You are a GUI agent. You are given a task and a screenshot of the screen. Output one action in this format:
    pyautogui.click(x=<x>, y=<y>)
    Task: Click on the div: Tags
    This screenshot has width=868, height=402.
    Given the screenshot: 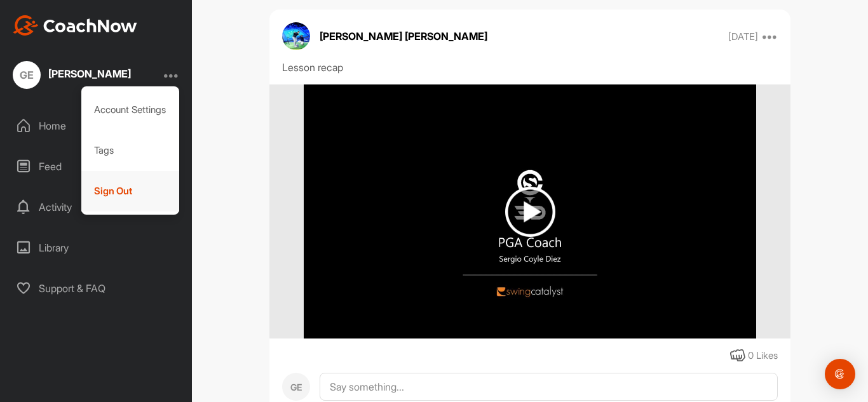 What is the action you would take?
    pyautogui.click(x=130, y=150)
    